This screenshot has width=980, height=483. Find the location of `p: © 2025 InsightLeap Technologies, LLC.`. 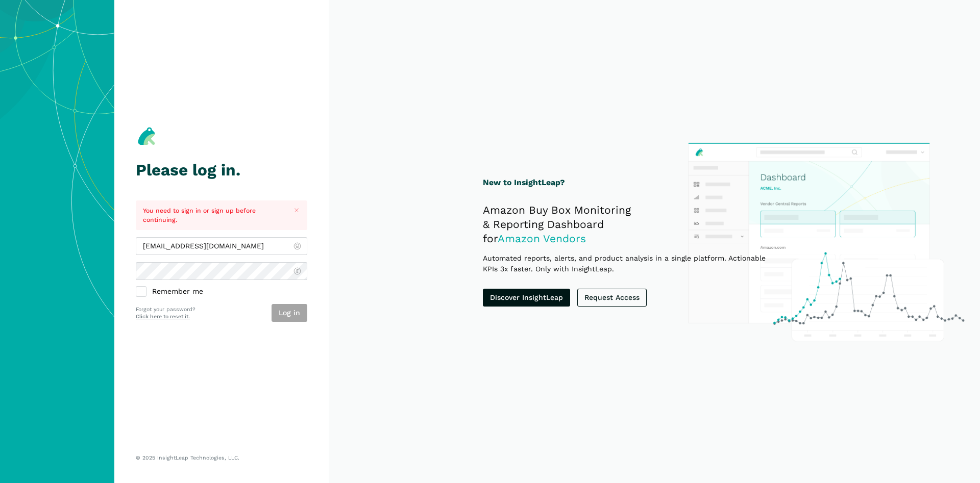

p: © 2025 InsightLeap Technologies, LLC. is located at coordinates (221, 459).